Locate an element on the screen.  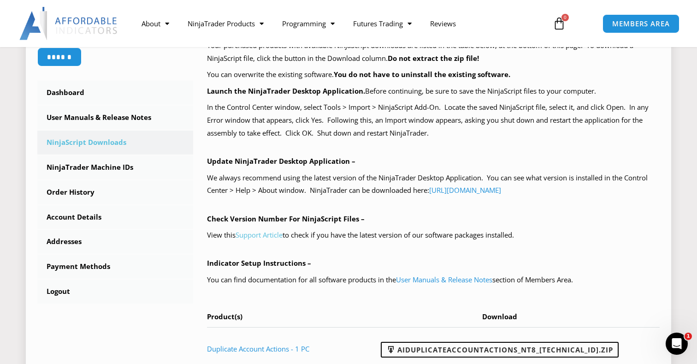
a: About is located at coordinates (155, 24).